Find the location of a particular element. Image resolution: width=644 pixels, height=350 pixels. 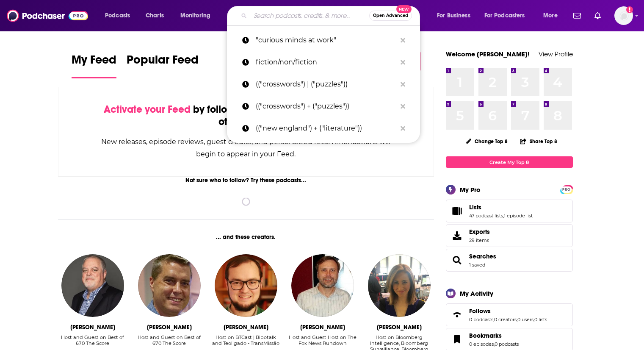

img: David Haugh is located at coordinates (169, 286).